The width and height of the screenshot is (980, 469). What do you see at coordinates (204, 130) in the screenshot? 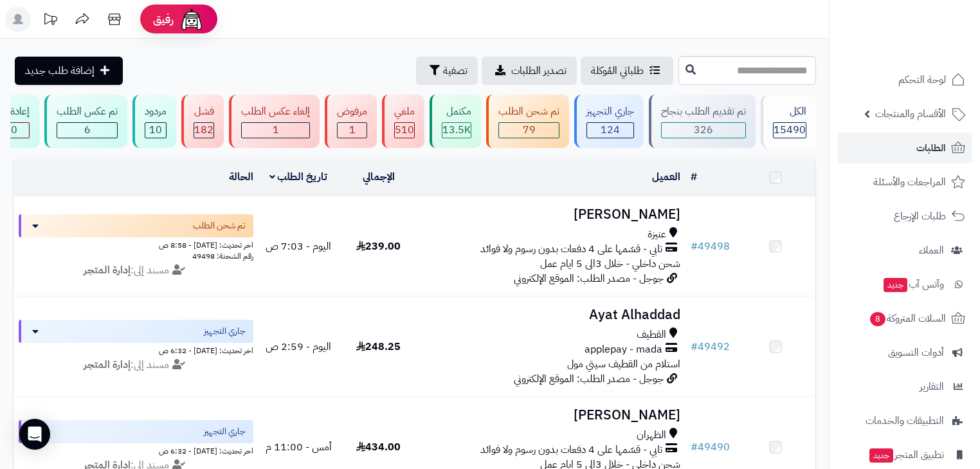
I see `div: 182` at bounding box center [204, 130].